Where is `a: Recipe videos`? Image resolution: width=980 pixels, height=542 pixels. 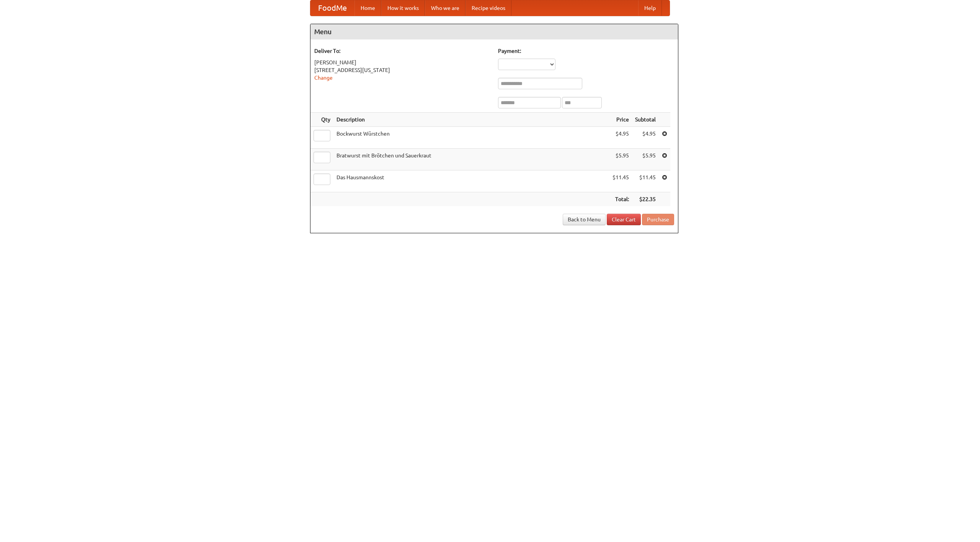
a: Recipe videos is located at coordinates (488, 8).